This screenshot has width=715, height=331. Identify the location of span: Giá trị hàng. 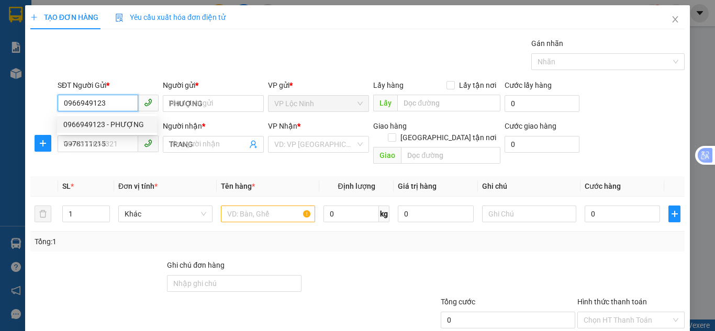
(417, 186).